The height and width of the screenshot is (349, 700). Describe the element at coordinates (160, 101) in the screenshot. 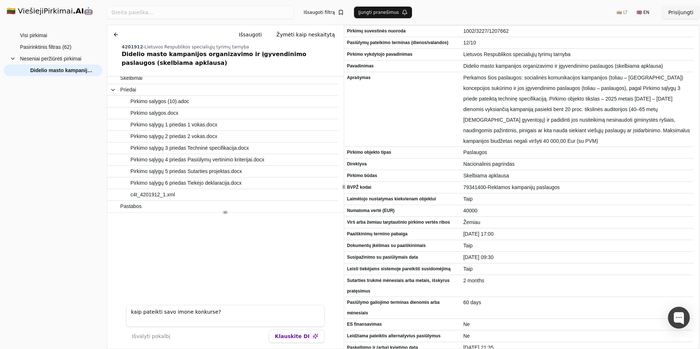

I see `span: Pirkimo salygos (10).adoc` at that location.